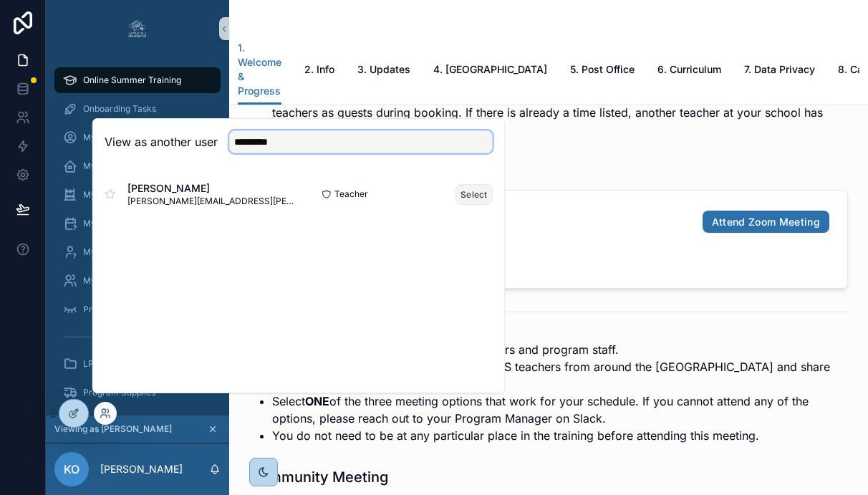  I want to click on span: My Pre-Scientists, so click(119, 281).